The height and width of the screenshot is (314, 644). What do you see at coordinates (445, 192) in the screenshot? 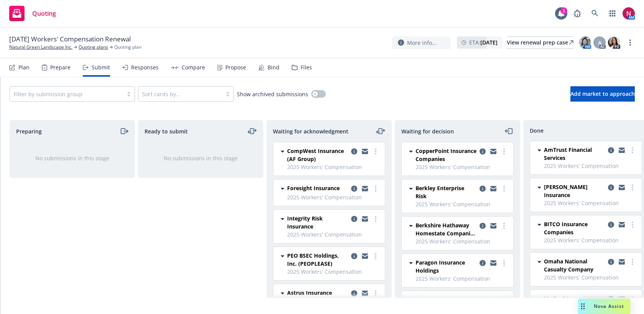
I see `span: Berkley Enterprise Risk` at bounding box center [445, 192].